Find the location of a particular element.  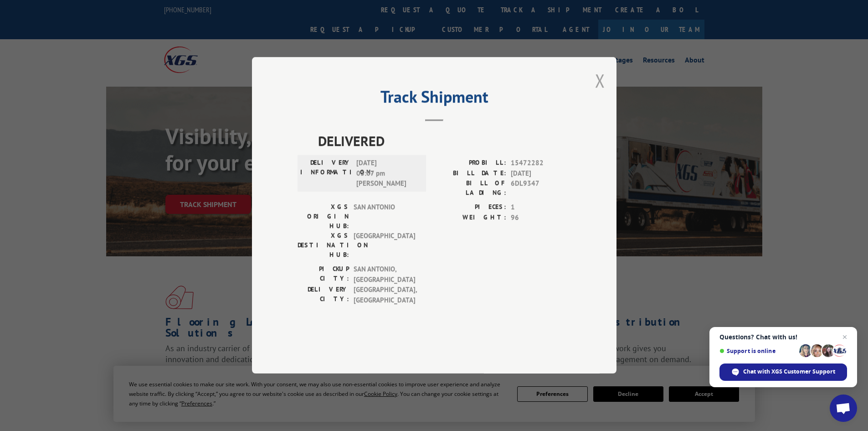

span: 15472282 is located at coordinates (541, 163).